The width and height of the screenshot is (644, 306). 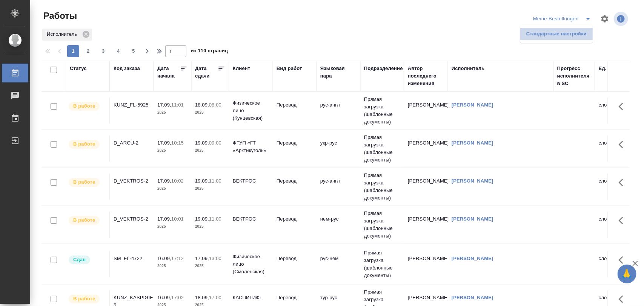 What do you see at coordinates (338, 264) in the screenshot?
I see `td: рус-нем` at bounding box center [338, 264].